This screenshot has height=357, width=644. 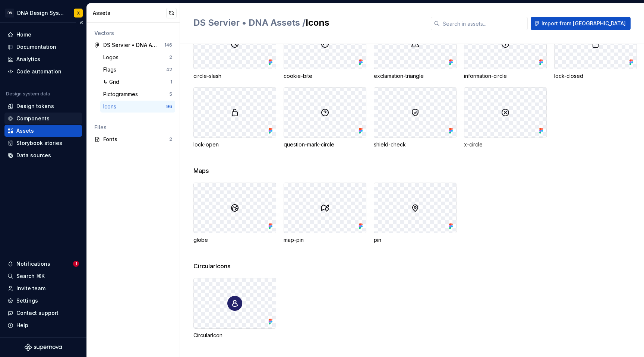 What do you see at coordinates (168, 45) in the screenshot?
I see `div: 146` at bounding box center [168, 45].